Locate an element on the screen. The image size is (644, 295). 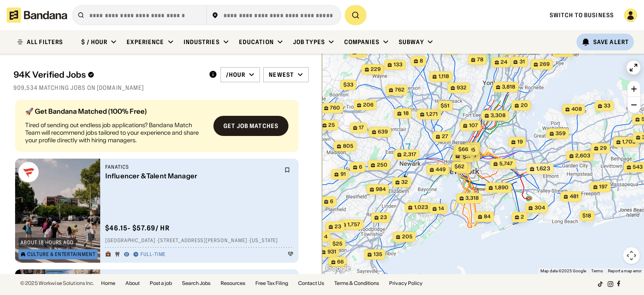
span: 760 is located at coordinates (335, 108).